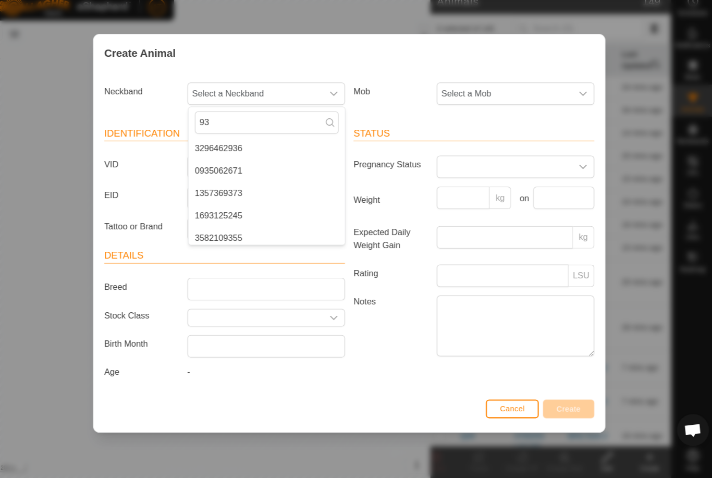 The width and height of the screenshot is (712, 478). What do you see at coordinates (228, 222) in the screenshot?
I see `span: 1693125245` at bounding box center [228, 222].